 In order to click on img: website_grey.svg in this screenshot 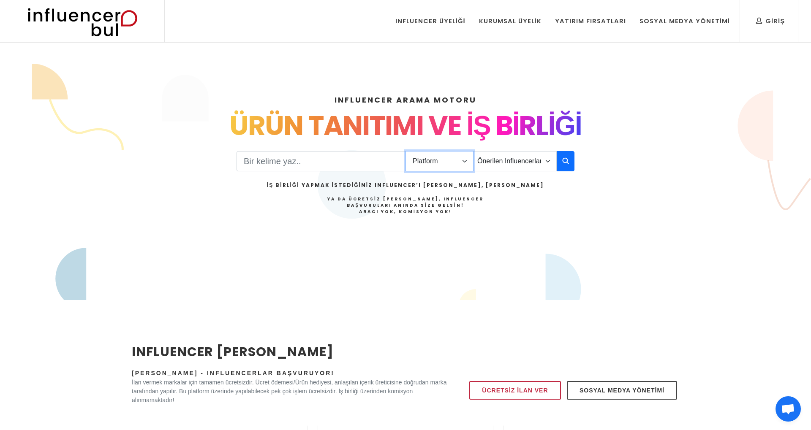, I will do `click(17, 25)`.